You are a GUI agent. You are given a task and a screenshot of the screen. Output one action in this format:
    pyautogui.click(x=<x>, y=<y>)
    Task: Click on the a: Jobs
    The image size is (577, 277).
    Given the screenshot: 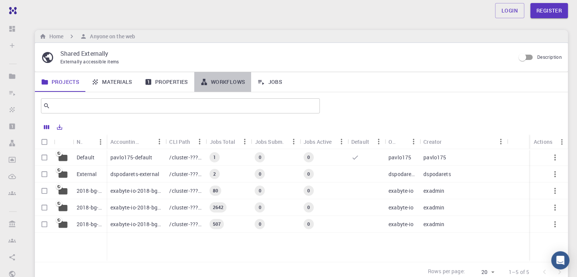 What is the action you would take?
    pyautogui.click(x=270, y=82)
    